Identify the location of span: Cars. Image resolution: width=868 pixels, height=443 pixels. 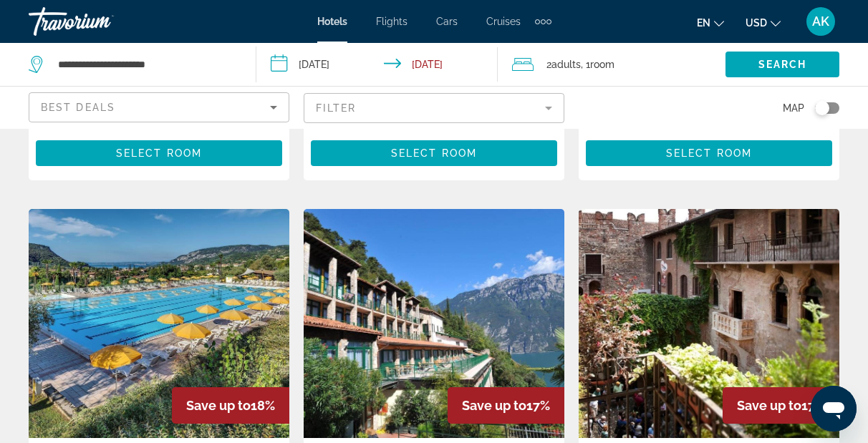
(447, 22).